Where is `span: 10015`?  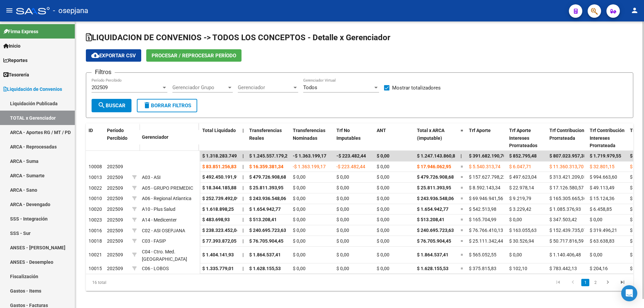
span: 10015 is located at coordinates (95, 268).